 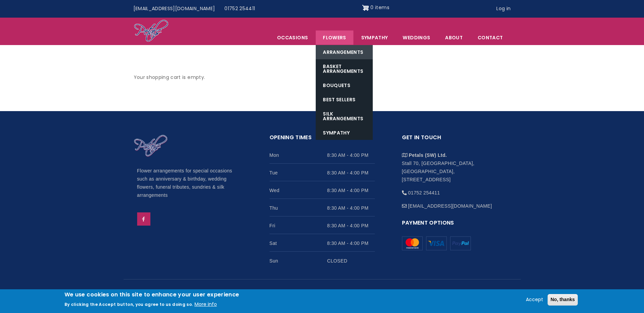 I want to click on a: Flowers, so click(x=335, y=38).